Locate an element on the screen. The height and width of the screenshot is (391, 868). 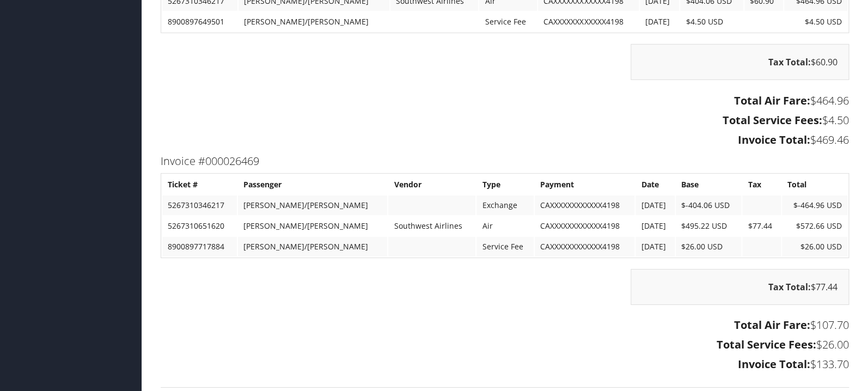
td: 8900897717884 is located at coordinates (199, 247).